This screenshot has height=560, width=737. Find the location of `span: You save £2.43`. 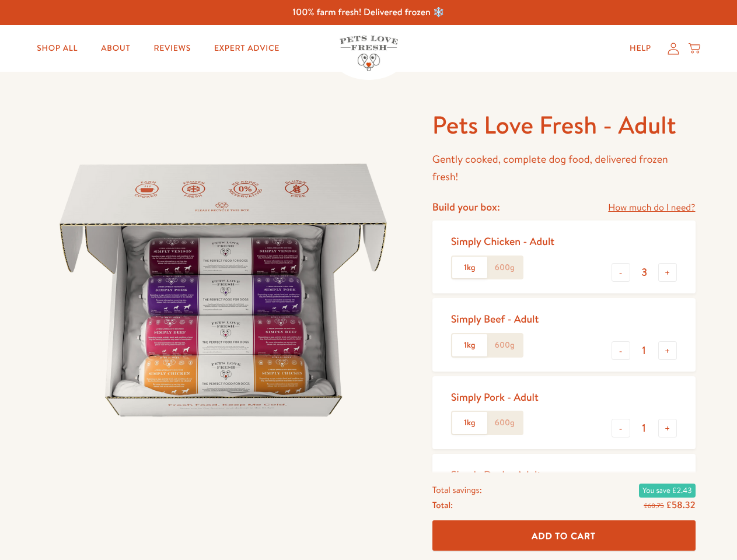

span: You save £2.43 is located at coordinates (667, 490).